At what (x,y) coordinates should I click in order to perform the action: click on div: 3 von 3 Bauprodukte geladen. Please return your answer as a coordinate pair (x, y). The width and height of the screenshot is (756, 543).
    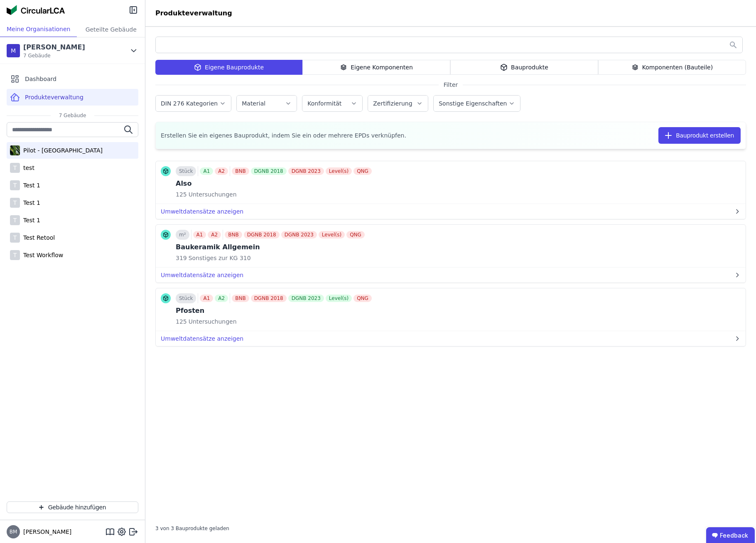
    Looking at the image, I should click on (192, 527).